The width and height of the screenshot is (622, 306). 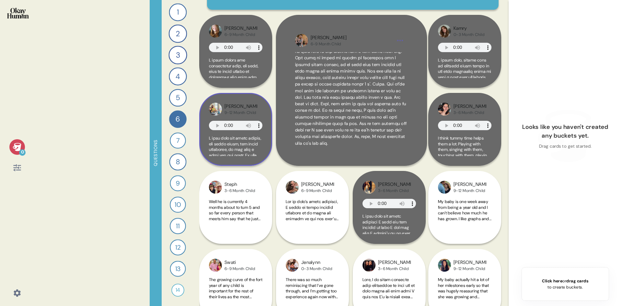 What do you see at coordinates (444, 31) in the screenshot?
I see `img: profilepic_24302597019365276.jpg` at bounding box center [444, 31].